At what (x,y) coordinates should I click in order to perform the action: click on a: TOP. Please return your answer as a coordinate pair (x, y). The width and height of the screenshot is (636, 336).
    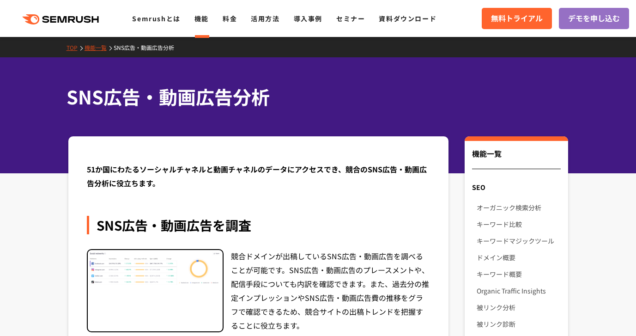
    Looking at the image, I should click on (75, 47).